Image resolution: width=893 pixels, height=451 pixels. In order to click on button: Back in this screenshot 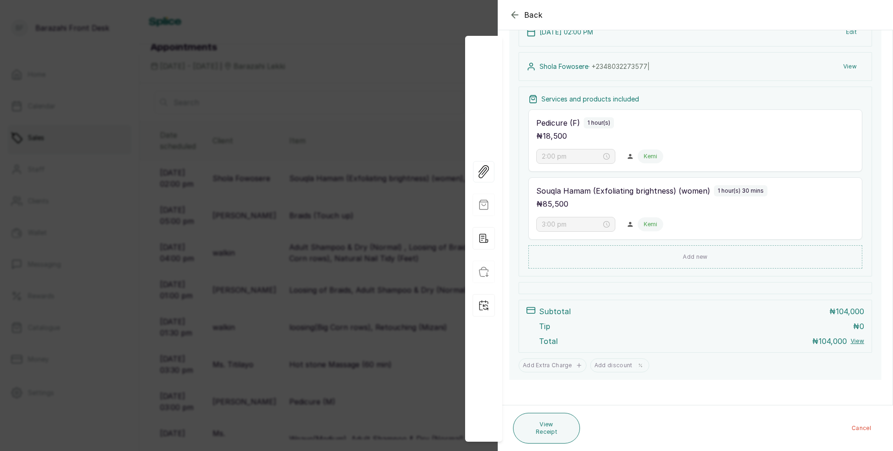, I will do `click(526, 15)`.